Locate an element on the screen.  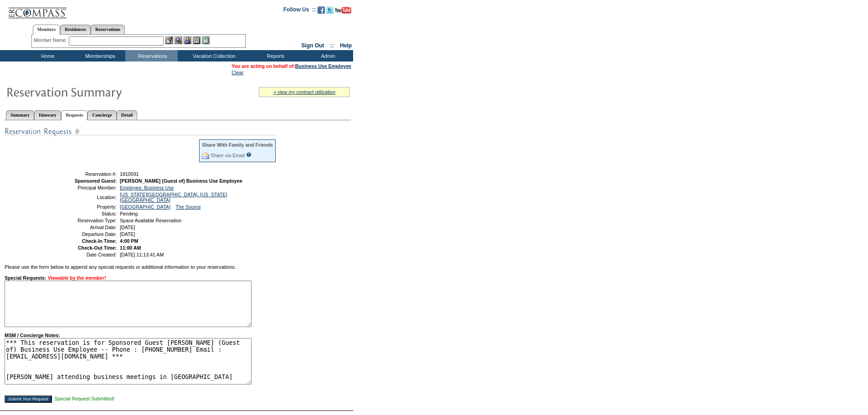
a: Business Use Employee is located at coordinates (323, 66).